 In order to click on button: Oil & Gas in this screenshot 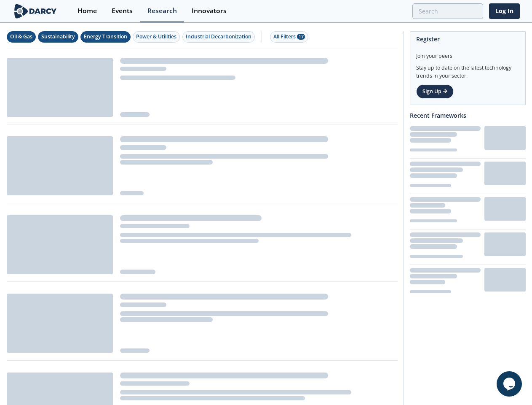, I will do `click(21, 36)`.